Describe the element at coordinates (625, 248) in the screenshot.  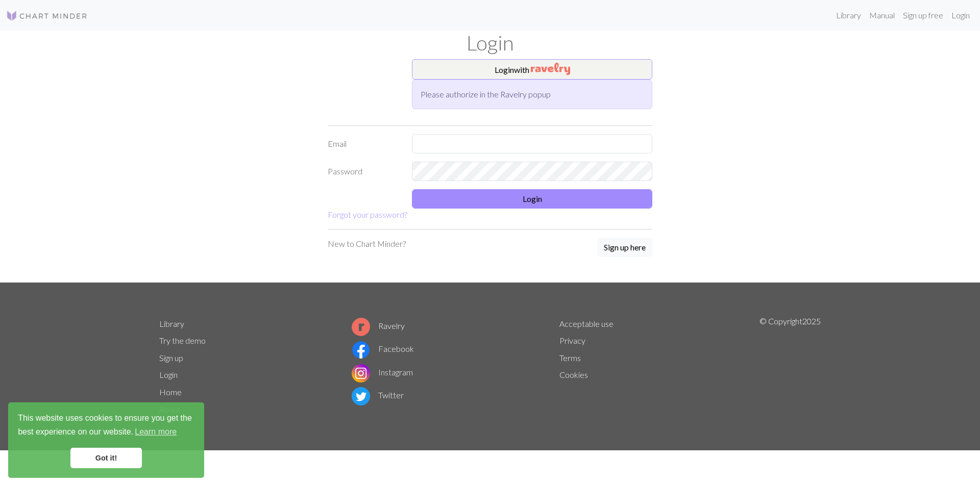
I see `a: Sign up here` at that location.